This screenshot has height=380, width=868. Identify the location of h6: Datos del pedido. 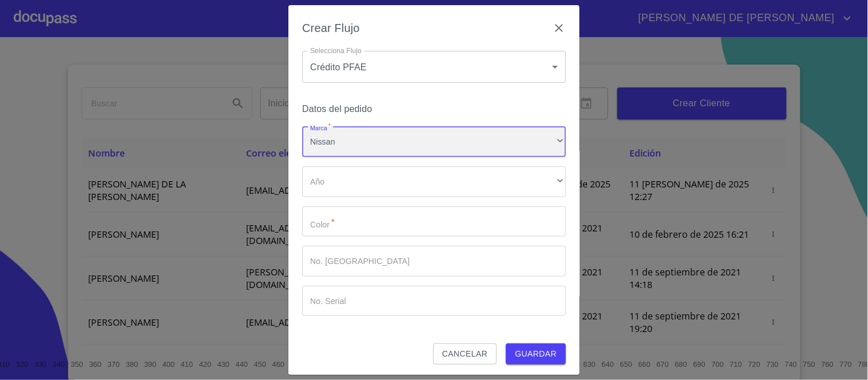
(433, 109).